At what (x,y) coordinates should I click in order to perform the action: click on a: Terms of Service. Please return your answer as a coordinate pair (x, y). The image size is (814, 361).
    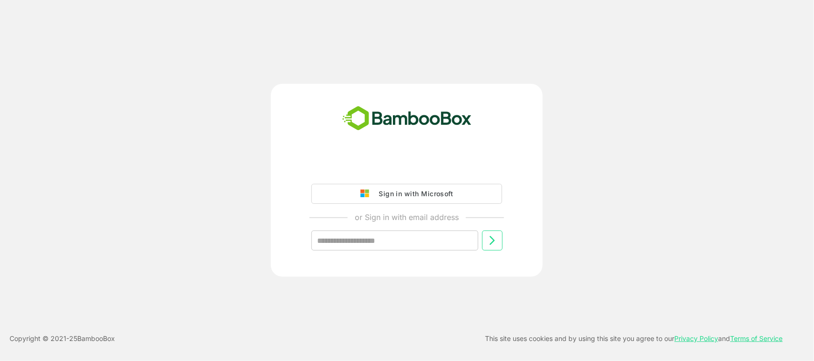
    Looking at the image, I should click on (757, 338).